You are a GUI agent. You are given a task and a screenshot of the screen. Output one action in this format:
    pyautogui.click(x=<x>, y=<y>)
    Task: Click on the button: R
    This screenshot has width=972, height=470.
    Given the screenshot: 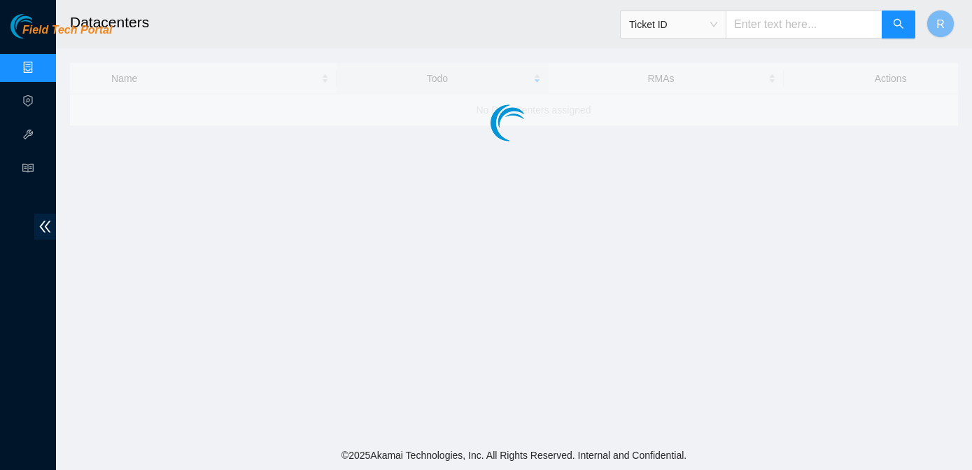 What is the action you would take?
    pyautogui.click(x=941, y=24)
    